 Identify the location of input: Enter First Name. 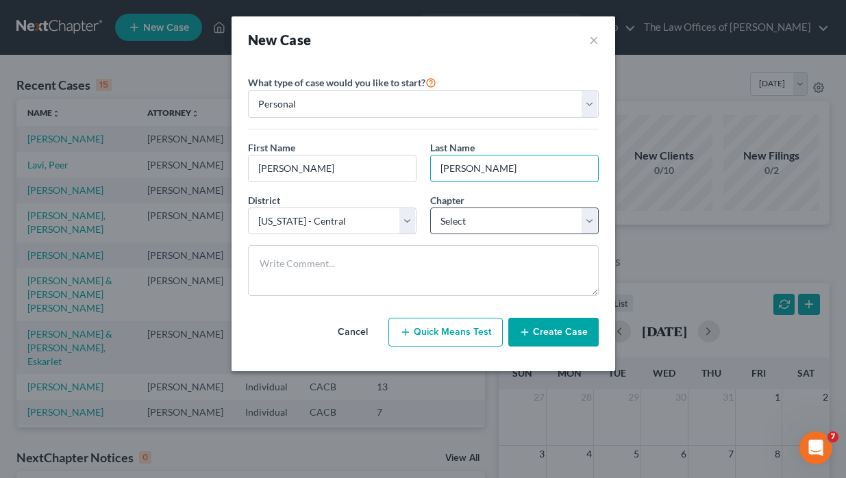
(332, 169).